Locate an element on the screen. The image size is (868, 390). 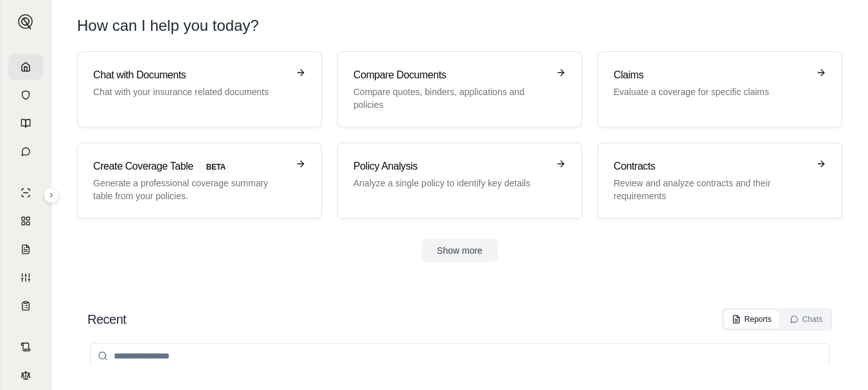
a: Contract Analysis is located at coordinates (26, 347).